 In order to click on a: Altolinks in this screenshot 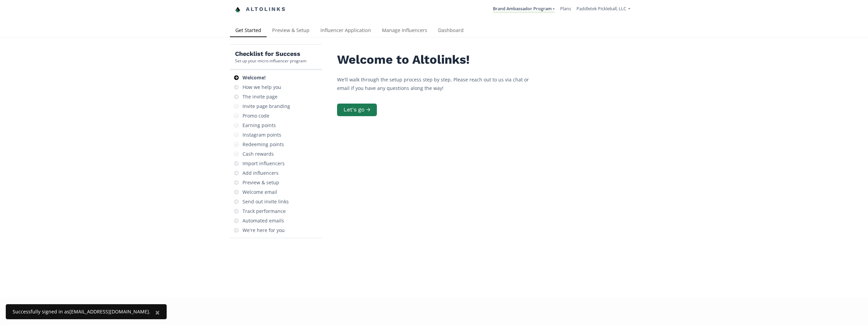, I will do `click(261, 9)`.